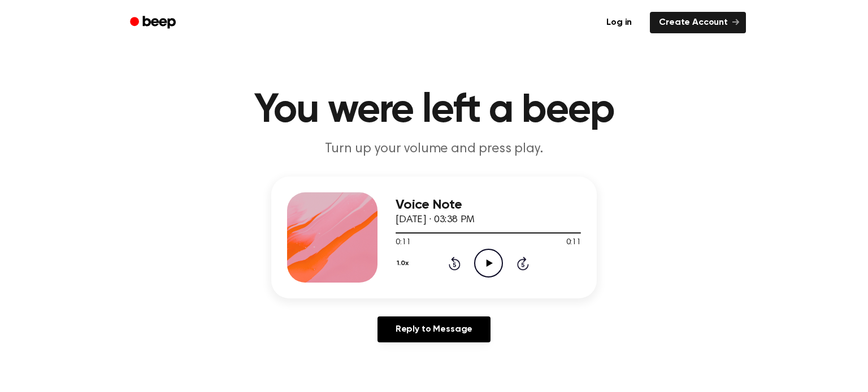 This screenshot has width=868, height=392. I want to click on a: Beep, so click(154, 23).